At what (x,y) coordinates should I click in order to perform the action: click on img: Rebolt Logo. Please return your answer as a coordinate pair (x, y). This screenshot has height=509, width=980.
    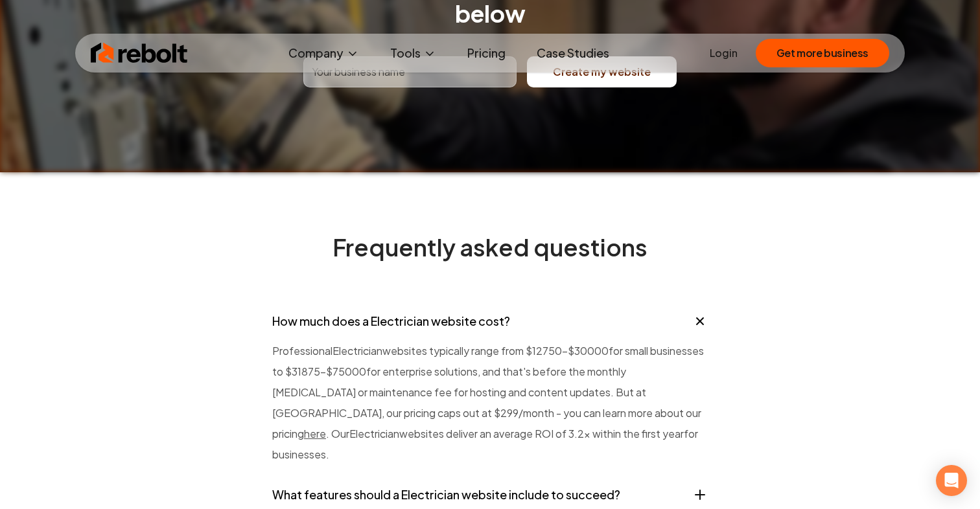
    Looking at the image, I should click on (140, 53).